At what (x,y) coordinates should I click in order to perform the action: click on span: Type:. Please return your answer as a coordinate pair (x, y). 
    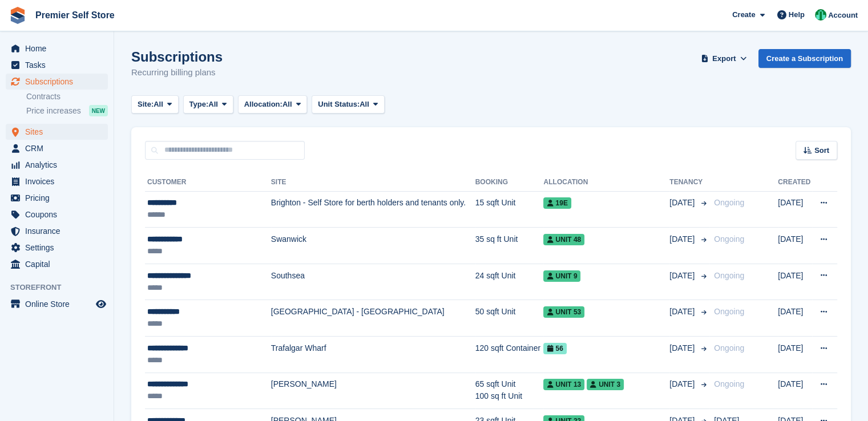
    Looking at the image, I should click on (199, 104).